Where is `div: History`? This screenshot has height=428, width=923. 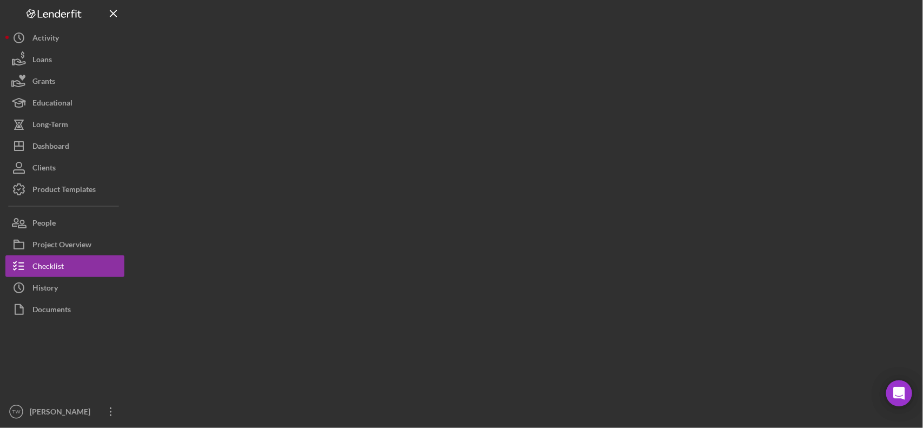 div: History is located at coordinates (45, 289).